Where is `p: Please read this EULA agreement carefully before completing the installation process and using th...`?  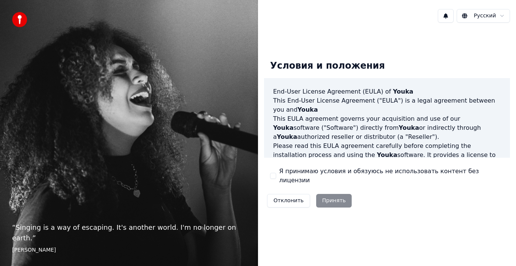
p: Please read this EULA agreement carefully before completing the installation process and using th... is located at coordinates (387, 160).